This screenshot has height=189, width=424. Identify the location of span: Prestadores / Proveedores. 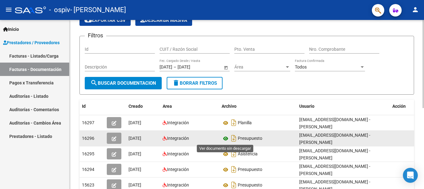
(31, 43).